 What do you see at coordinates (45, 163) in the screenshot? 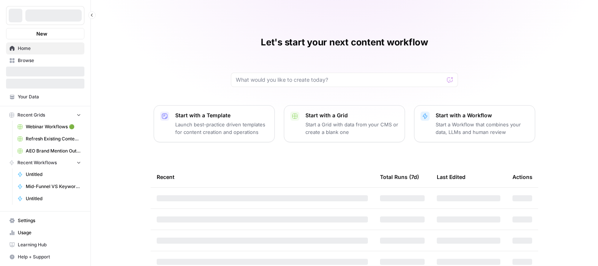
I see `button: Recent Workflows` at bounding box center [45, 163].